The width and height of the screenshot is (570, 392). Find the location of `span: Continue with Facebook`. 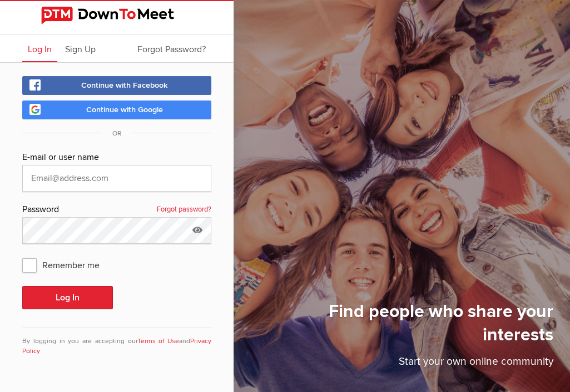

span: Continue with Facebook is located at coordinates (124, 85).